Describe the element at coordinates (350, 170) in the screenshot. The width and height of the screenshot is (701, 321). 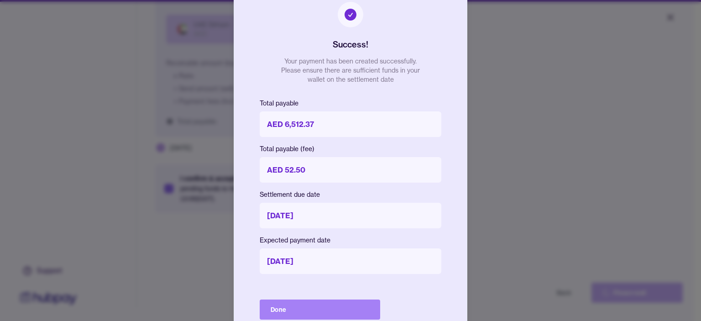
I see `p: AED 52.50` at that location.